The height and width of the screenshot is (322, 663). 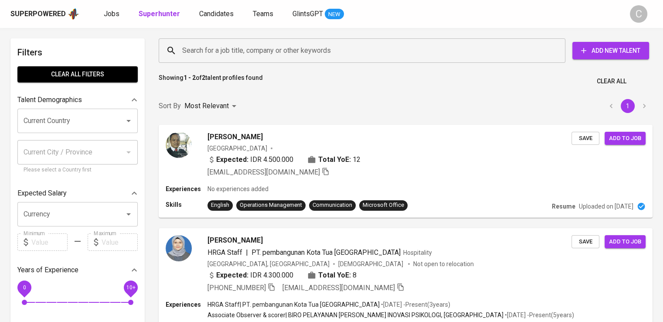 What do you see at coordinates (216, 14) in the screenshot?
I see `span: Candidates` at bounding box center [216, 14].